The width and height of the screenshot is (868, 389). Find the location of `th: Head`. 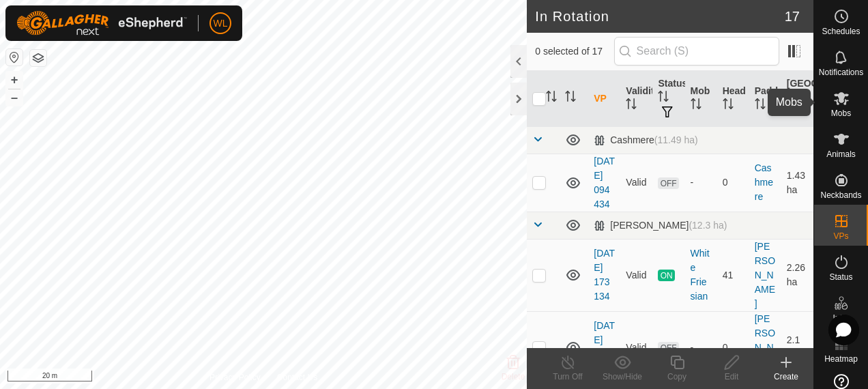

th: Head is located at coordinates (732, 99).